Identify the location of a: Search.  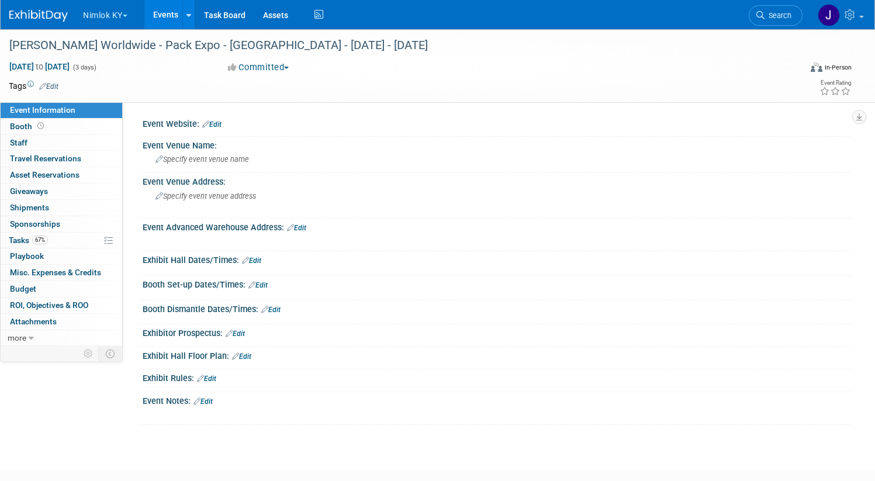
(776, 15).